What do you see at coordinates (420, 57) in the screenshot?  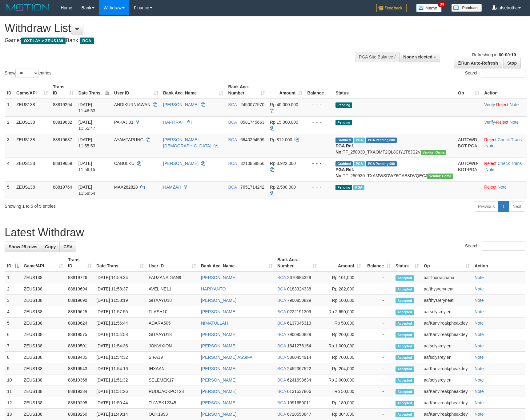 I see `button: None selected` at bounding box center [420, 57].